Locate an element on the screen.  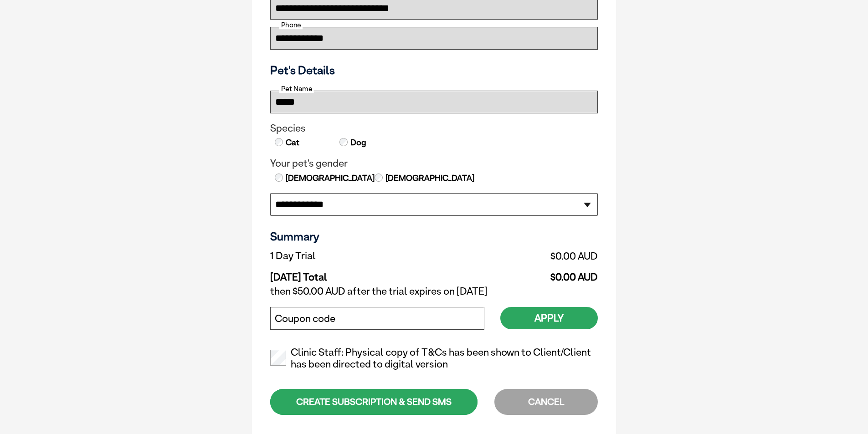
legend: Species is located at coordinates (434, 128).